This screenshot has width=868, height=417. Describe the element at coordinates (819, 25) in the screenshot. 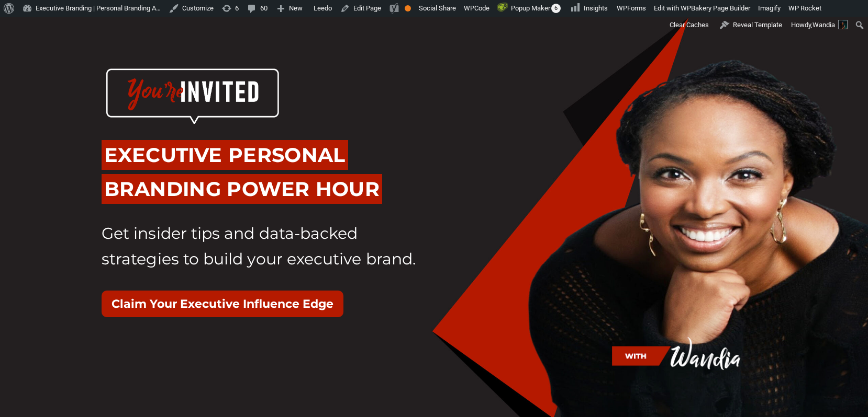

I see `a: Howdy,` at that location.